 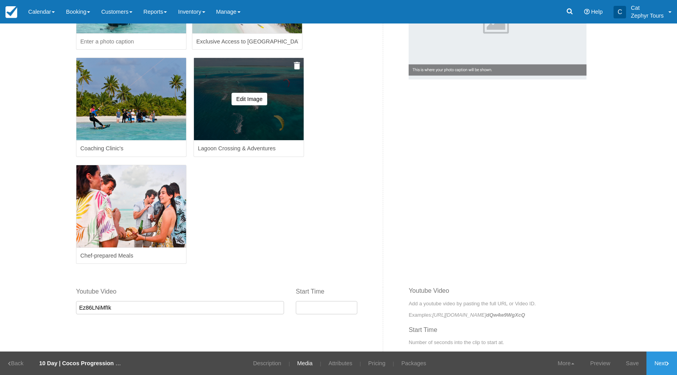 What do you see at coordinates (505, 294) in the screenshot?
I see `h3: Youtube Video` at bounding box center [505, 294].